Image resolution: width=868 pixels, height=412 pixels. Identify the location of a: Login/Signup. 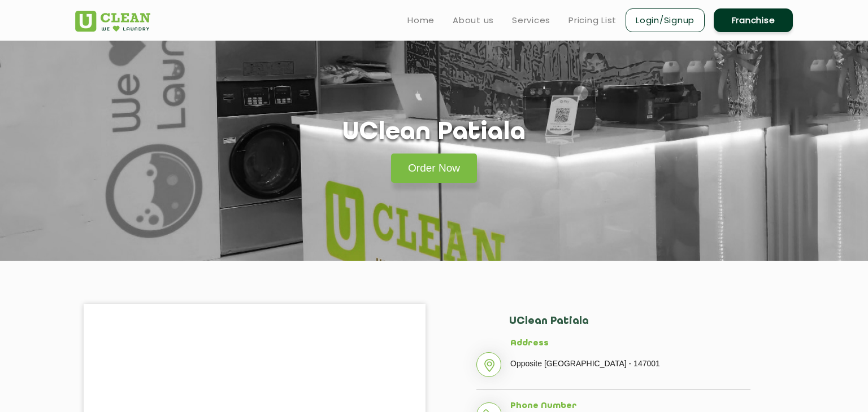
(665, 20).